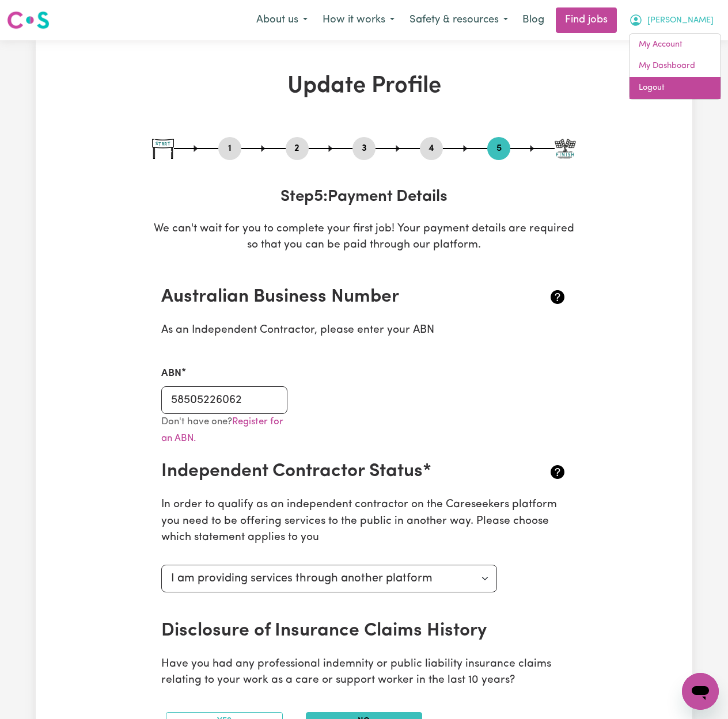  What do you see at coordinates (364, 238) in the screenshot?
I see `p: We can't wait for you to complete your first job! Your payment details are required so that you c...` at bounding box center [364, 238].